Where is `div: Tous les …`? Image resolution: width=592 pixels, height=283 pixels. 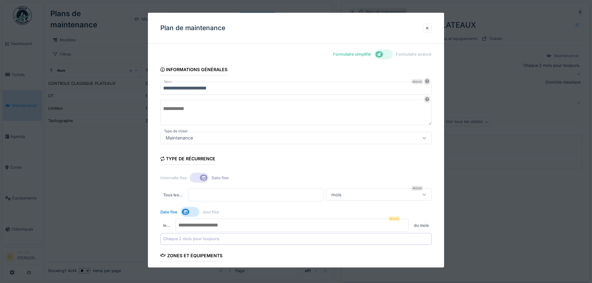
div: Tous les … is located at coordinates (173, 195).